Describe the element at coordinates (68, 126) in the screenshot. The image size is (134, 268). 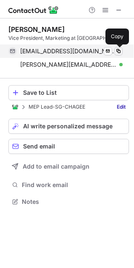
I see `button: AI write personalized message` at that location.